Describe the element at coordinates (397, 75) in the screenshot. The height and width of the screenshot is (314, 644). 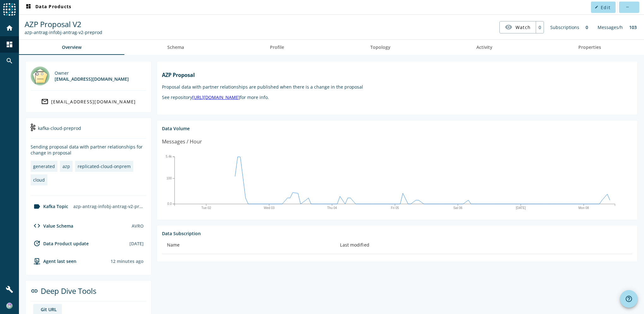
I see `h1: AZP Proposal` at that location.